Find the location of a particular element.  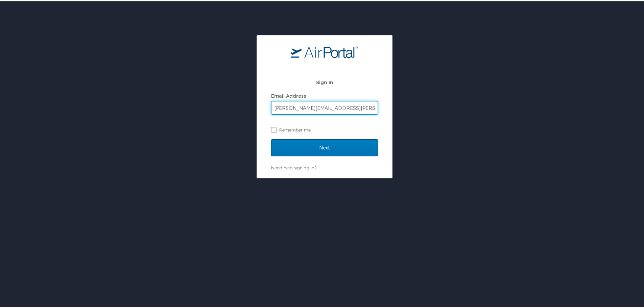

label: Remember me is located at coordinates (325, 128).